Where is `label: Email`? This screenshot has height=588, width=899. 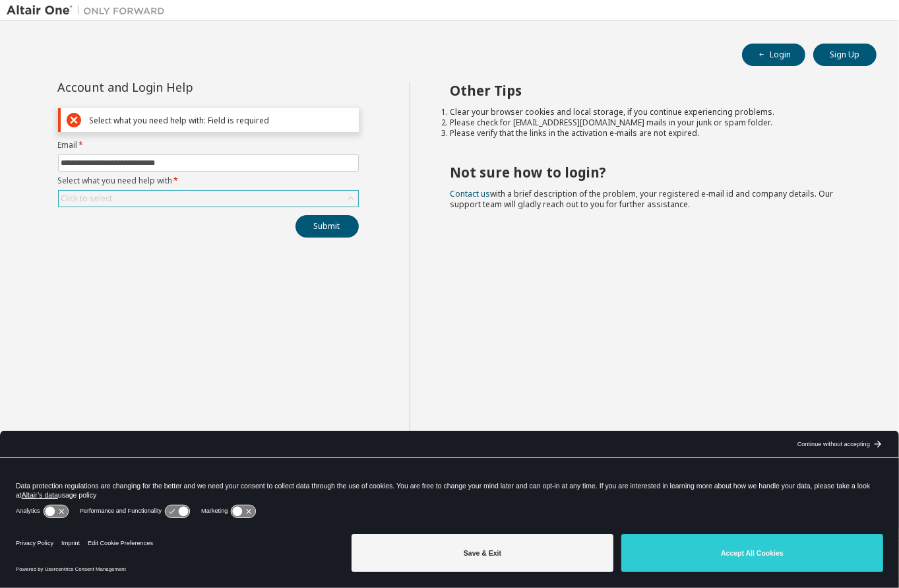 label: Email is located at coordinates (208, 145).